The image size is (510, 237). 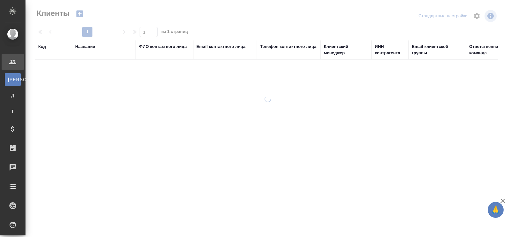 I want to click on a: Т, so click(x=13, y=111).